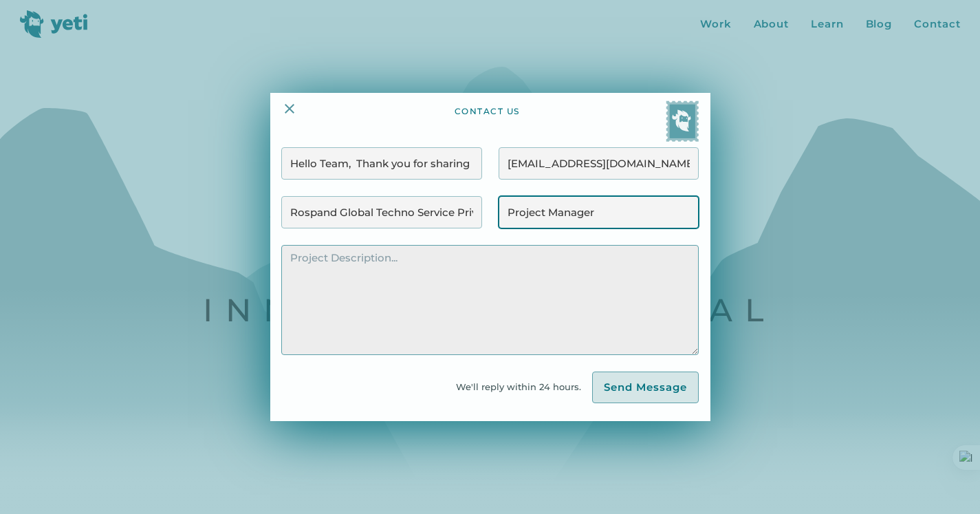  What do you see at coordinates (290, 108) in the screenshot?
I see `img: Close Icon` at bounding box center [290, 108].